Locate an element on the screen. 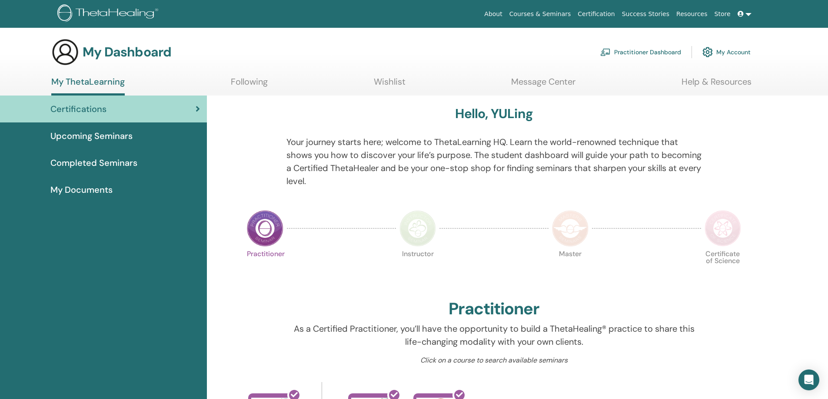  a: Resources is located at coordinates (692, 14).